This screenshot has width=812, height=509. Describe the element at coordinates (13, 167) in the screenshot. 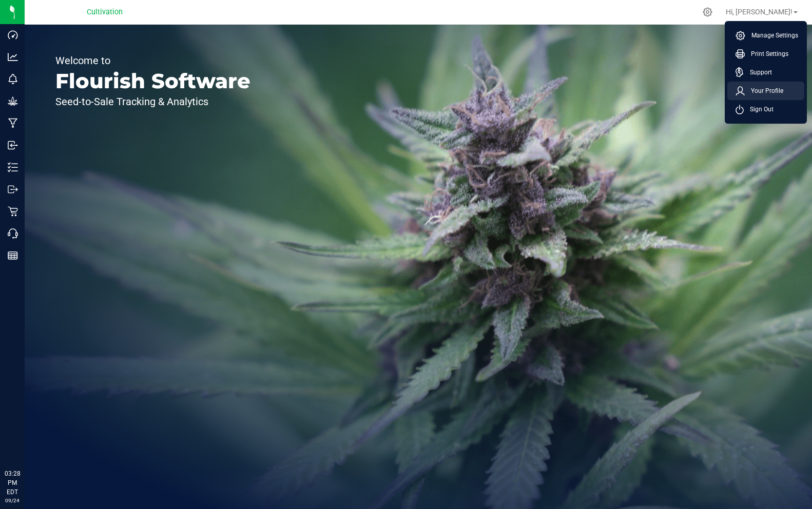

I see `inline-svg: Inventory` at that location.